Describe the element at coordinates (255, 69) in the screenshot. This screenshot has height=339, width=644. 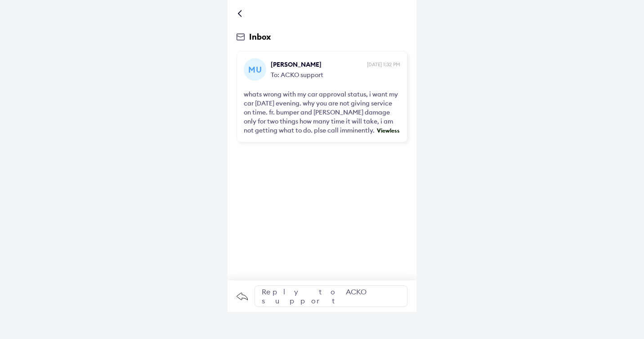
I see `div: Mu` at that location.